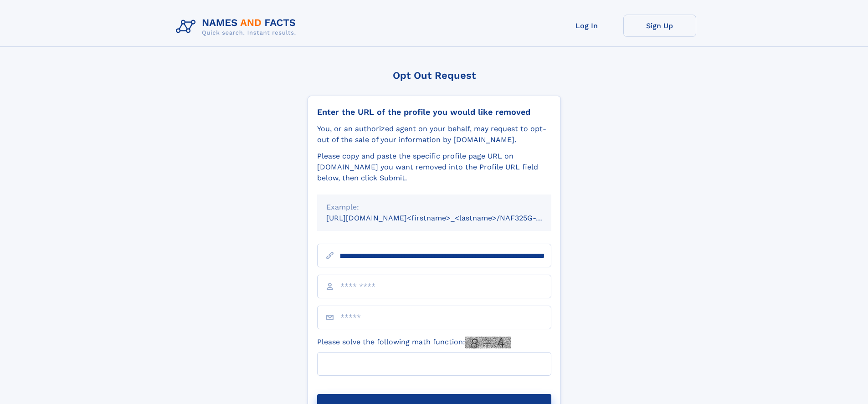 The width and height of the screenshot is (868, 404). I want to click on div: You, or an authorized agent on your behalf, may request to opt-out of the sale of your informatio..., so click(434, 134).